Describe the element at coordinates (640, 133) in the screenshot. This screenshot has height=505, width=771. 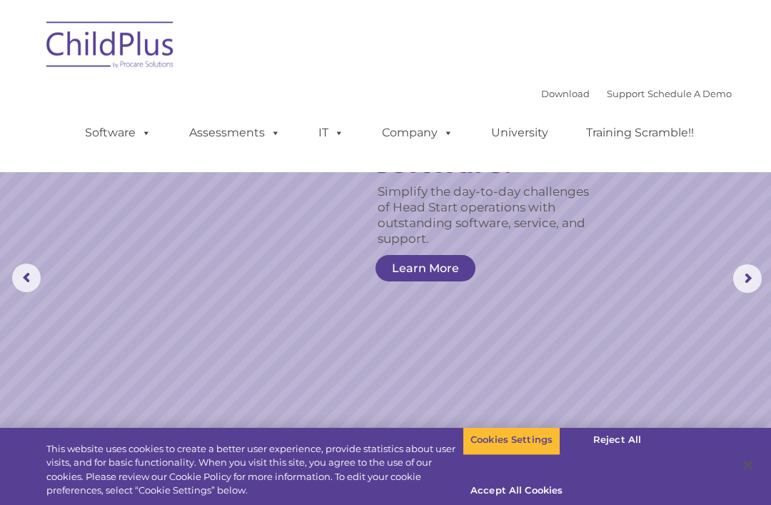
I see `a: Training Scramble!!` at that location.